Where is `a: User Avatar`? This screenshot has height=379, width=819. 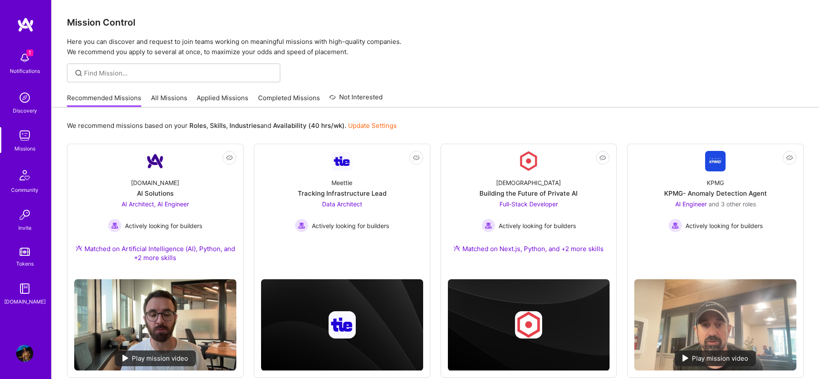 a: User Avatar is located at coordinates (25, 354).